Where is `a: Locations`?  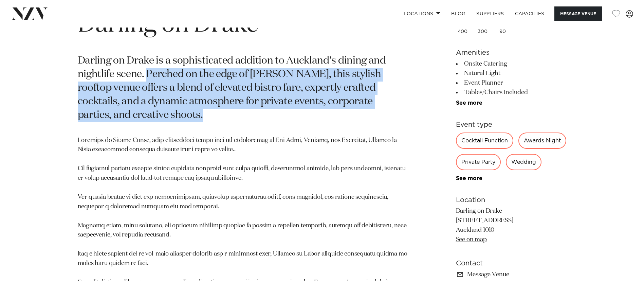
a: Locations is located at coordinates (422, 14).